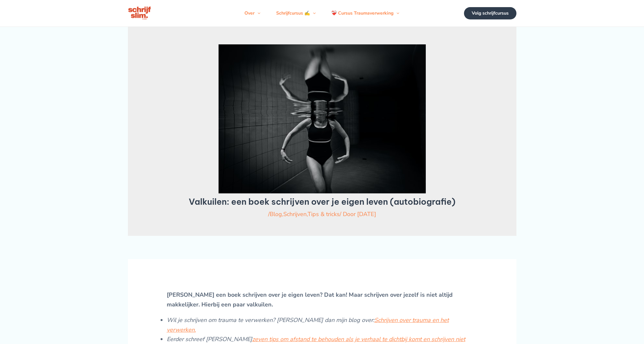 Image resolution: width=644 pixels, height=344 pixels. What do you see at coordinates (296, 13) in the screenshot?
I see `a: Schrijfcursus ✍️Menu schakelen` at bounding box center [296, 13].